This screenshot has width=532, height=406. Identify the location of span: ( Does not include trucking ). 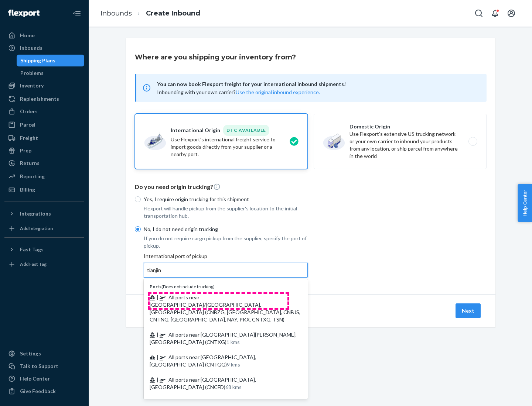
(182, 286).